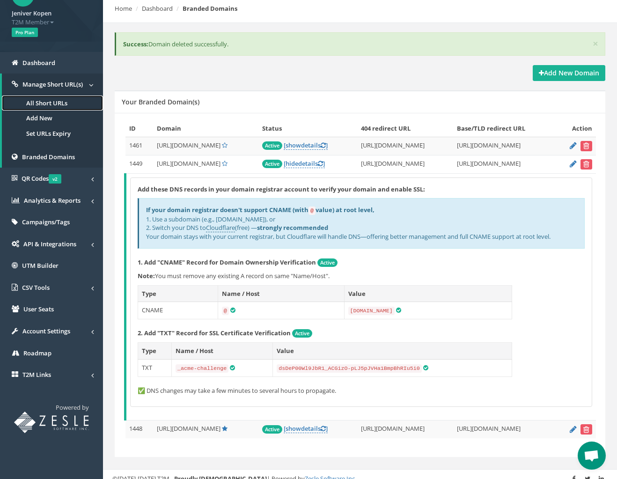 Image resolution: width=617 pixels, height=479 pixels. I want to click on span: CSV Tools, so click(36, 287).